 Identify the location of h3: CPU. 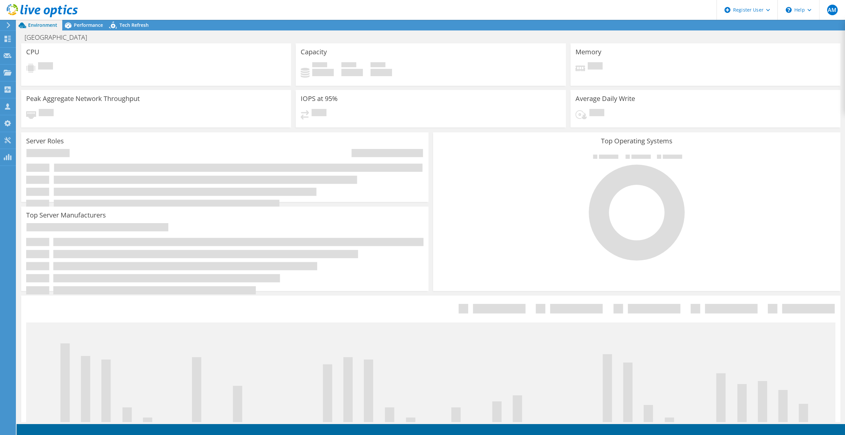
(33, 52).